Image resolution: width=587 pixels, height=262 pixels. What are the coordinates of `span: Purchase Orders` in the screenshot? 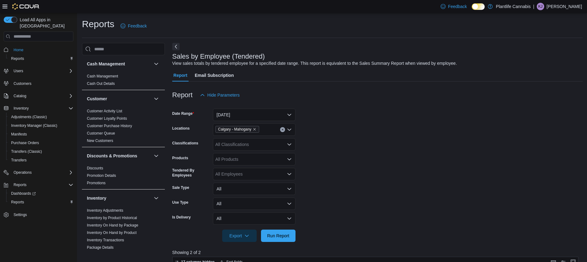 It's located at (25, 143).